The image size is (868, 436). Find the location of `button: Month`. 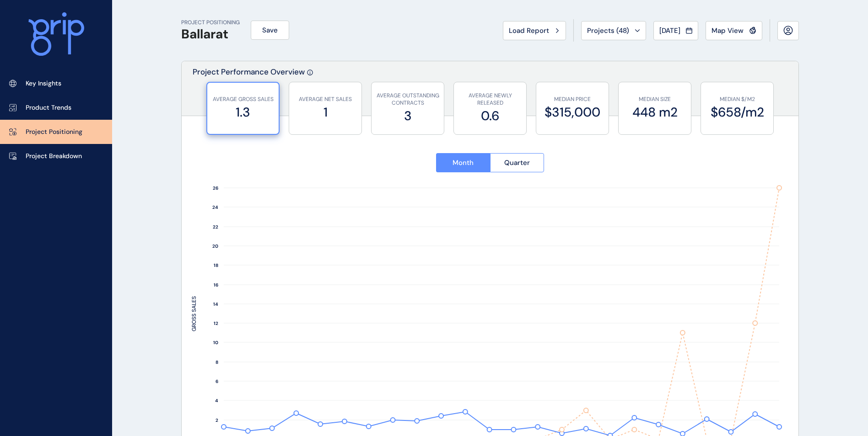

button: Month is located at coordinates (463, 163).